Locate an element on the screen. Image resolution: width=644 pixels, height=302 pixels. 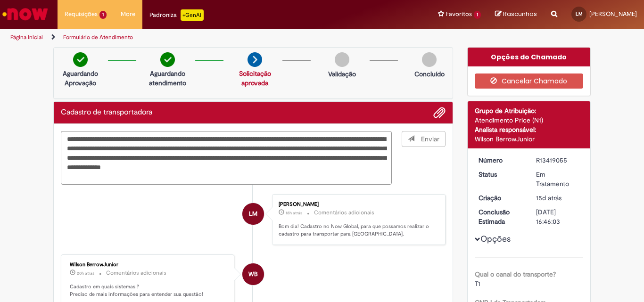
span: 15d atrás is located at coordinates (549, 198).